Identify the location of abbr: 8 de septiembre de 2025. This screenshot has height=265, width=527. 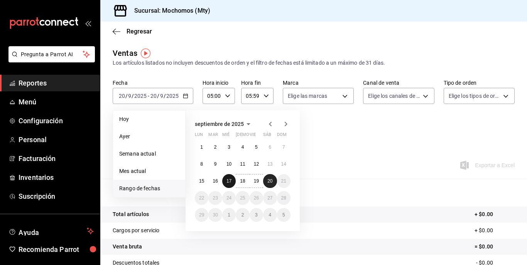
(201, 164).